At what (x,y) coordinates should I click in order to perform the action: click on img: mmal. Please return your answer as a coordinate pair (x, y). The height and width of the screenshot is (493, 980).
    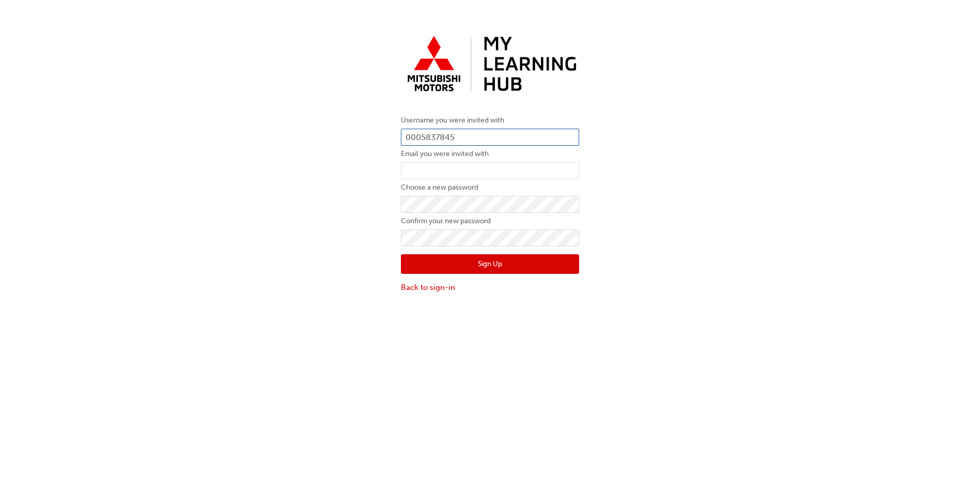
    Looking at the image, I should click on (490, 65).